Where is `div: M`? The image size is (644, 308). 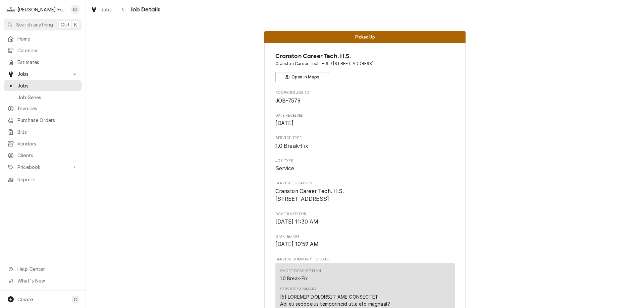
div: M is located at coordinates (11, 9).